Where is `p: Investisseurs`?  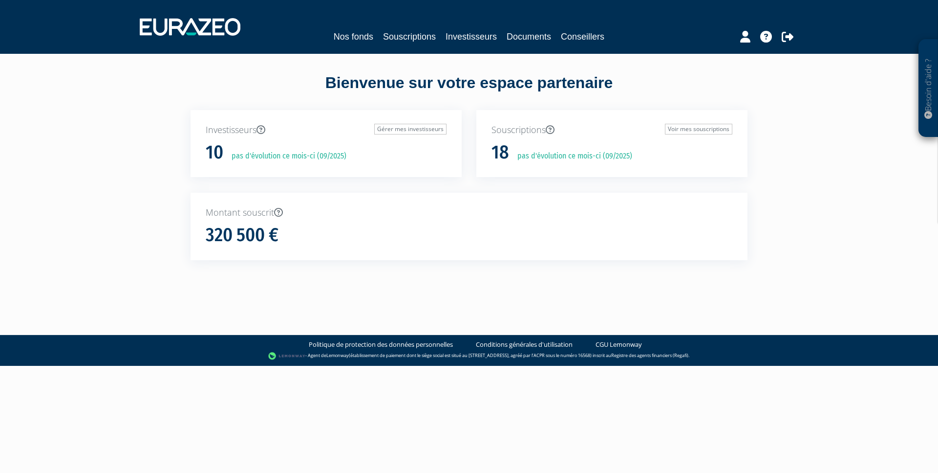 p: Investisseurs is located at coordinates (326, 130).